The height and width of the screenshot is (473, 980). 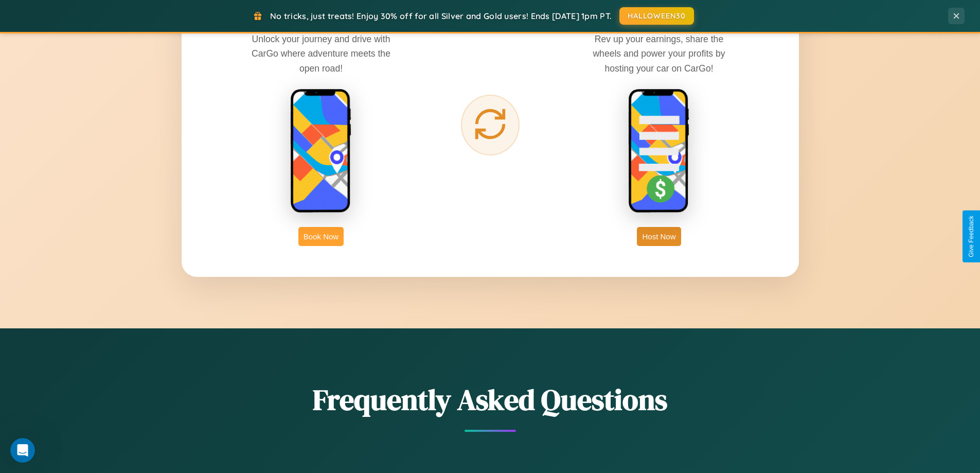 What do you see at coordinates (971, 236) in the screenshot?
I see `div: Give Feedback` at bounding box center [971, 236].